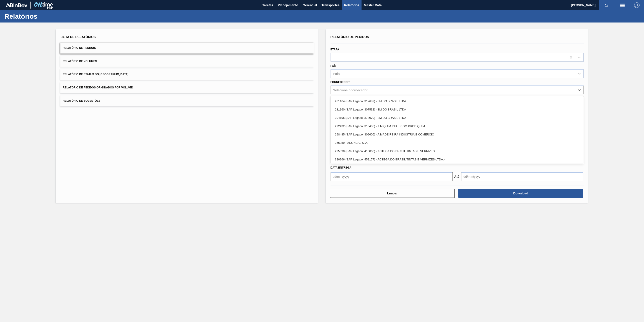 The image size is (644, 322). I want to click on label: País, so click(334, 66).